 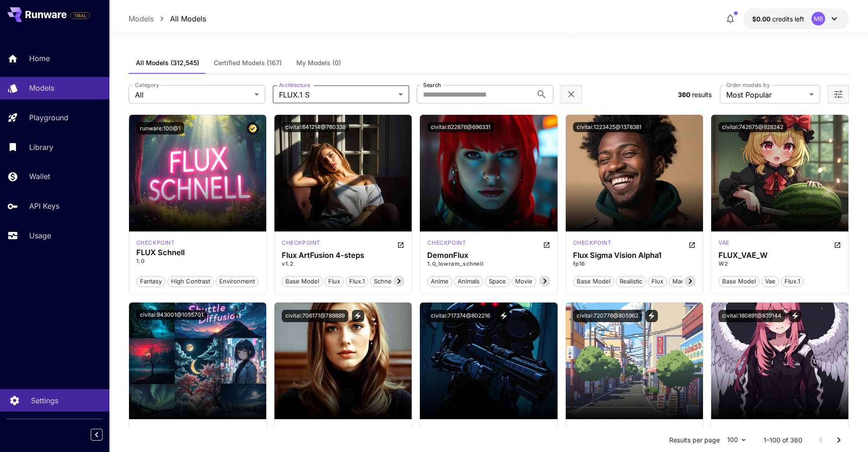 What do you see at coordinates (460, 316) in the screenshot?
I see `button: civitai:717374@802216` at bounding box center [460, 316].